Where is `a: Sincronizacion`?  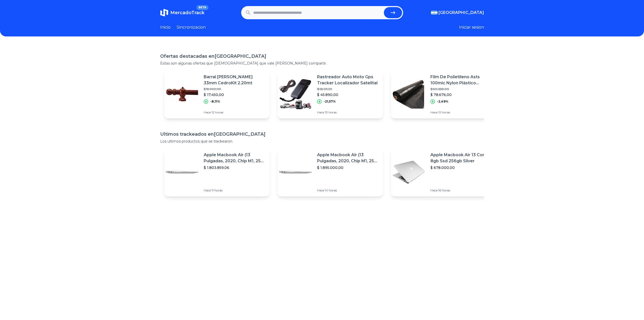 a: Sincronizacion is located at coordinates (191, 28).